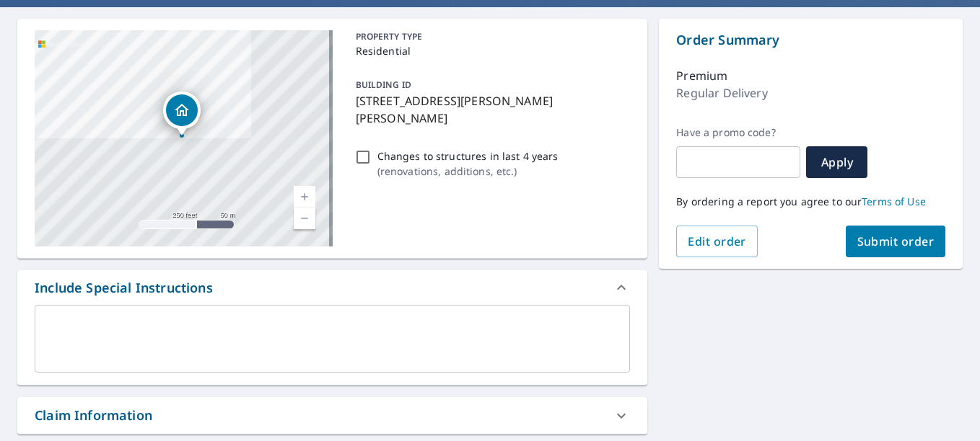 This screenshot has height=441, width=980. I want to click on p: Changes to structures in last 4 years, so click(468, 156).